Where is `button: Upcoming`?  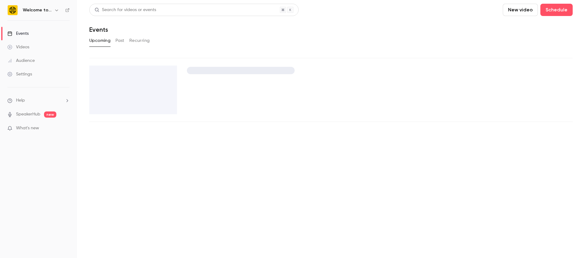
button: Upcoming is located at coordinates (100, 41).